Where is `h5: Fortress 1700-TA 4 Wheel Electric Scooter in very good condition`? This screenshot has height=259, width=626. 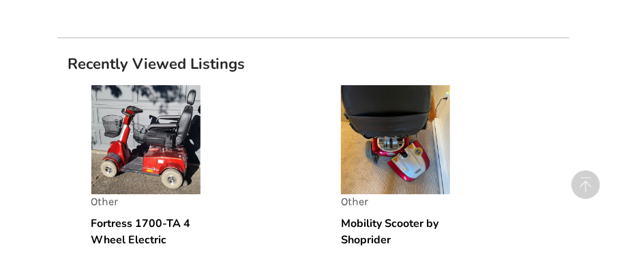 h5: Fortress 1700-TA 4 Wheel Electric Scooter in very good condition is located at coordinates (146, 232).